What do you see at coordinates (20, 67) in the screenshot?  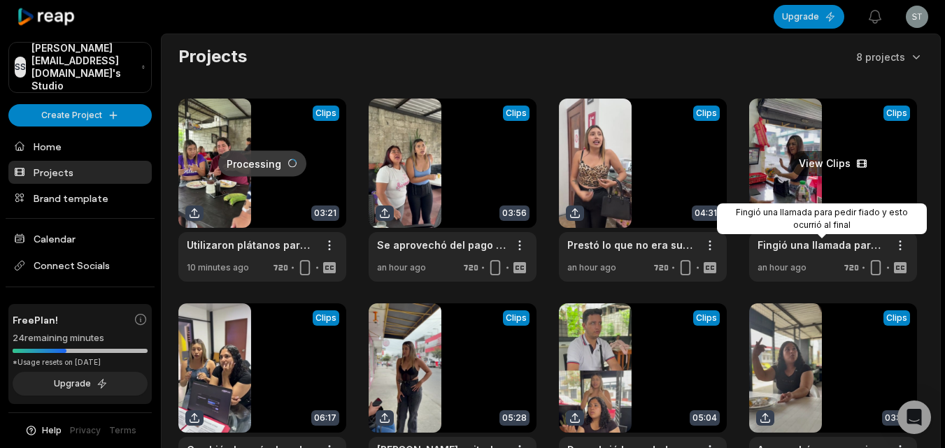 I see `div: SS` at bounding box center [20, 67].